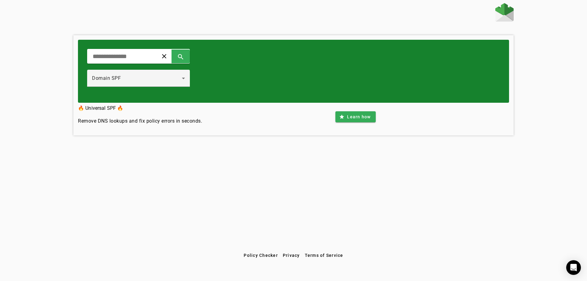 This screenshot has height=281, width=587. I want to click on button: Privacy, so click(291, 255).